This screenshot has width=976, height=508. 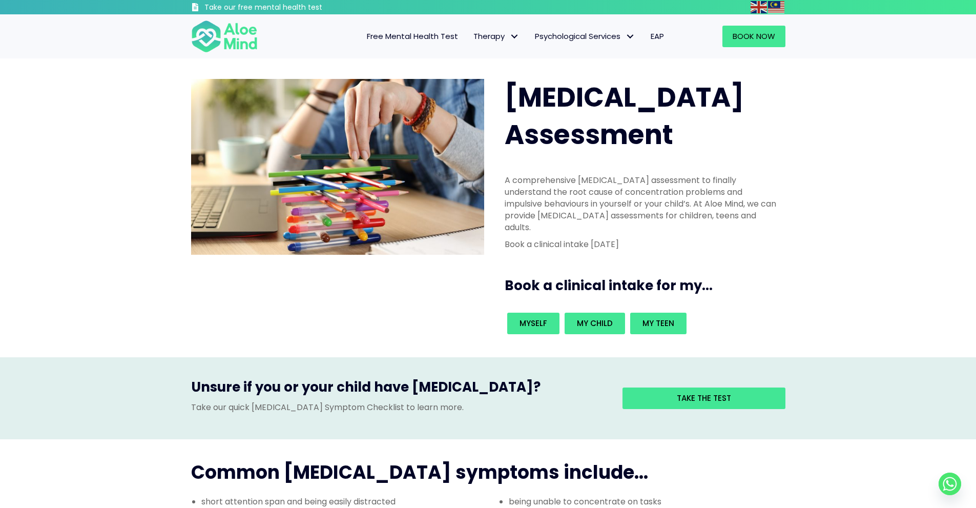 What do you see at coordinates (514, 36) in the screenshot?
I see `span: Therapy: submenu` at bounding box center [514, 36].